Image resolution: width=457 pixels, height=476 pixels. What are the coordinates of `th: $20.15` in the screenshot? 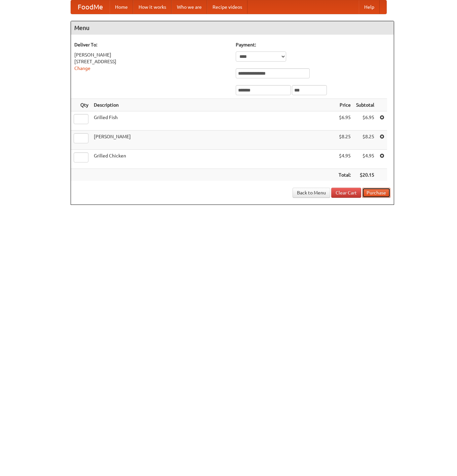 It's located at (365, 175).